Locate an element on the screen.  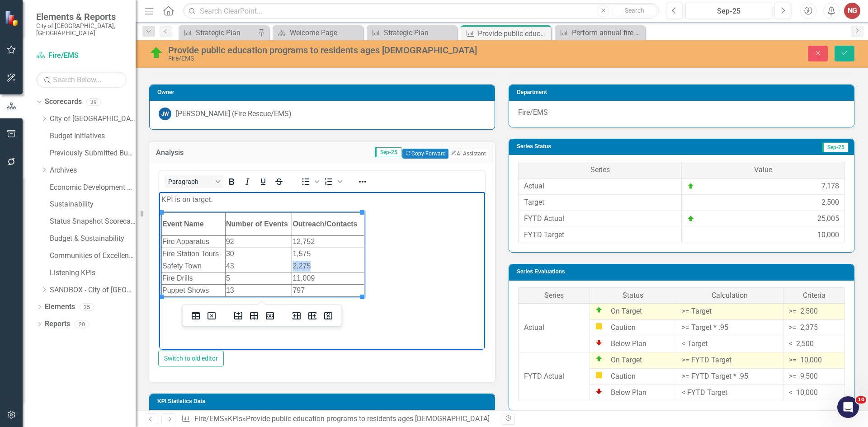
td: < FYTD Target is located at coordinates (729, 393).